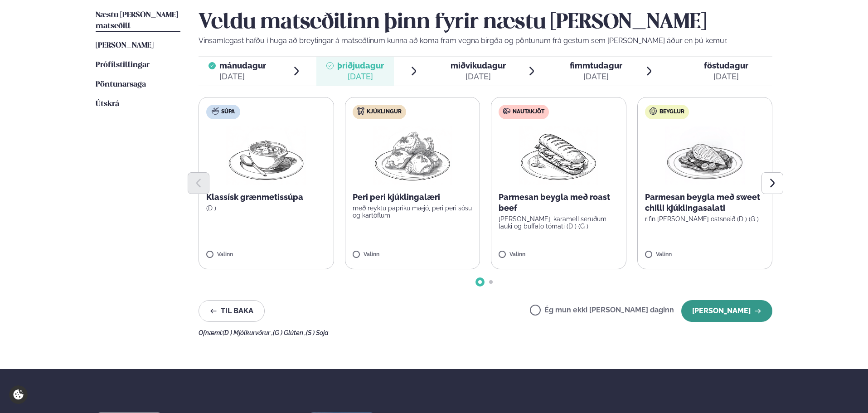 The height and width of the screenshot is (413, 868). Describe the element at coordinates (559, 155) in the screenshot. I see `img: Panini.png` at that location.